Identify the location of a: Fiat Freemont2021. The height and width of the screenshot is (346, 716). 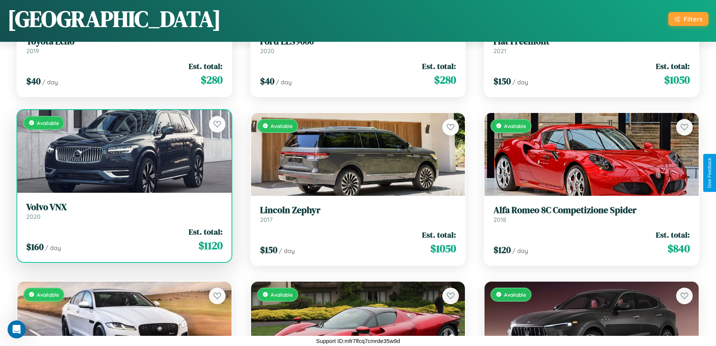
(592, 45).